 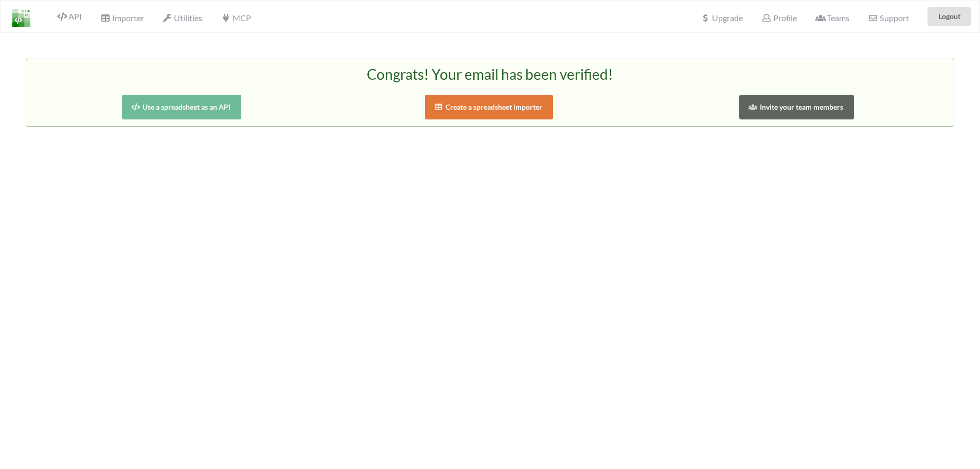 I want to click on button: Use a spreadsheet as an API, so click(x=182, y=107).